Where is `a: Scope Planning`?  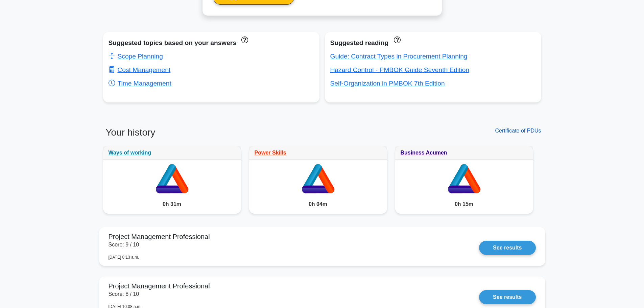 a: Scope Planning is located at coordinates (135, 56).